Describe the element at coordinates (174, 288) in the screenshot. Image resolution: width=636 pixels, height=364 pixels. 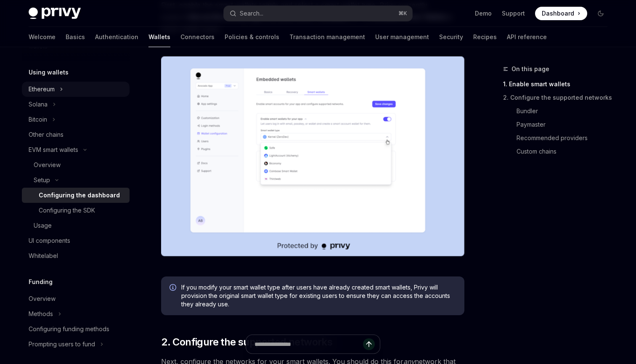
I see `svg: Info` at that location.